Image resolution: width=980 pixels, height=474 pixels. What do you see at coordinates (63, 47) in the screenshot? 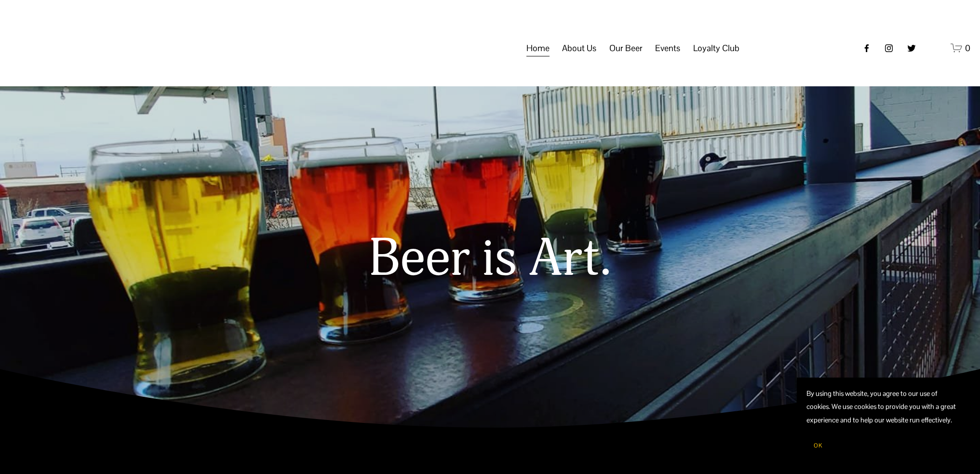
I see `img: Two Docs Brewing Co.` at bounding box center [63, 47].